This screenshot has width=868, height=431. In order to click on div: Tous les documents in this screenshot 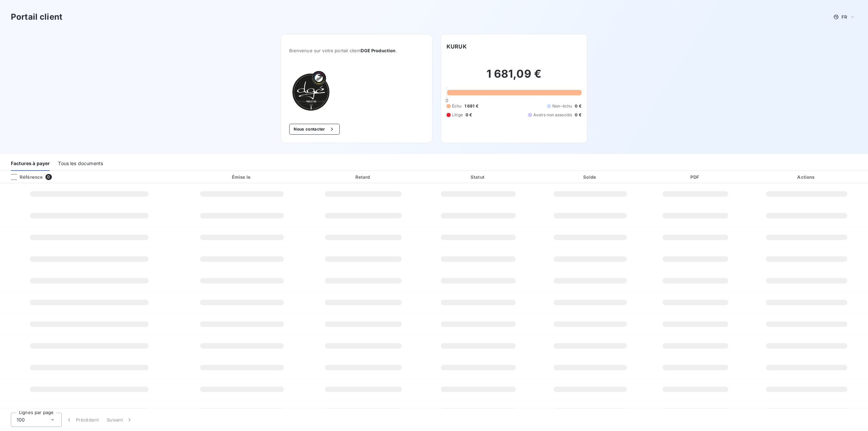, I will do `click(81, 164)`.